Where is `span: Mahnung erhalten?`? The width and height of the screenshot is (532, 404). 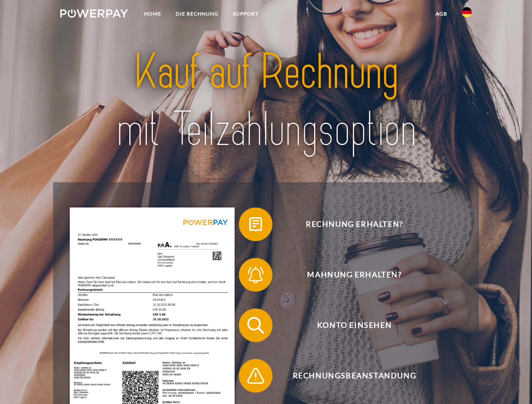
span: Mahnung erhalten? is located at coordinates (354, 275).